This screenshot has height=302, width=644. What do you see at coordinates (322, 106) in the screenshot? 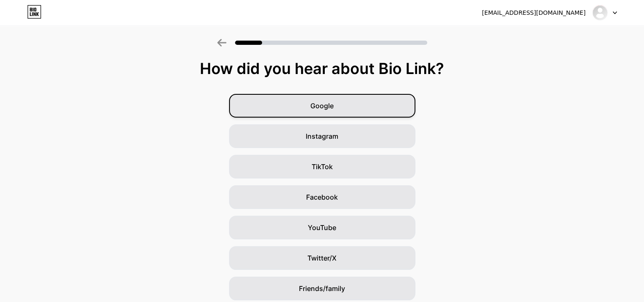
I see `span: Google` at bounding box center [322, 106].